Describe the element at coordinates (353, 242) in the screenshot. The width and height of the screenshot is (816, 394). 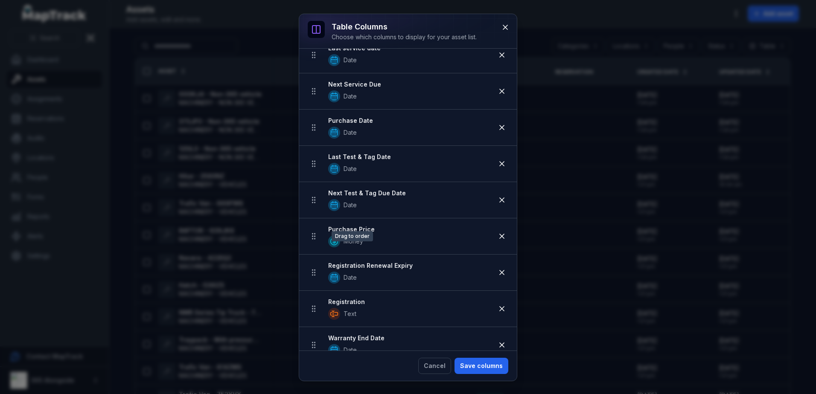
I see `span: Money` at that location.